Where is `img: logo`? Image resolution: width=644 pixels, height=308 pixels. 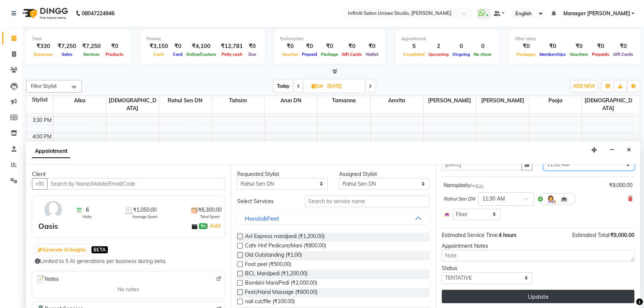 img: logo is located at coordinates (44, 13).